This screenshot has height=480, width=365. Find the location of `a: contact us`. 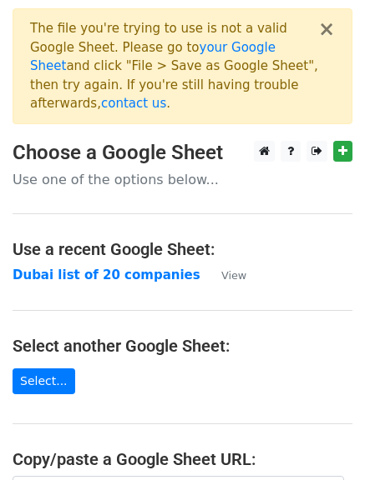

a: contact us is located at coordinates (133, 103).